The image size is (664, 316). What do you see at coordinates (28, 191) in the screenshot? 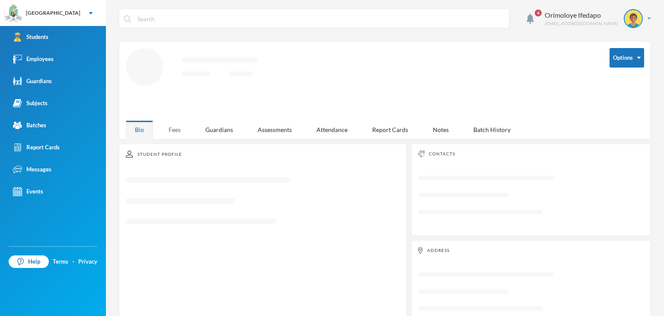
I see `div: Events` at bounding box center [28, 191].